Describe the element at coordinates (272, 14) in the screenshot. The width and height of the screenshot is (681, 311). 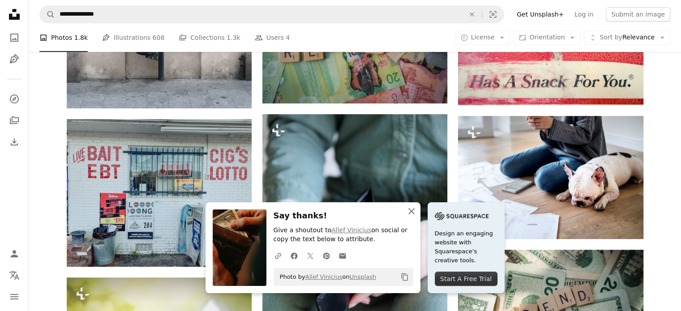
I see `form: Find visuals sitewide` at that location.